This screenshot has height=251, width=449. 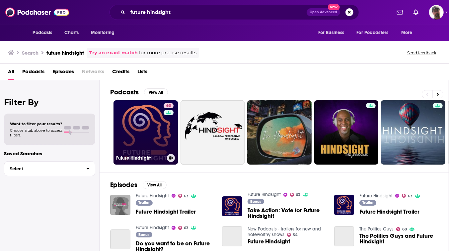 What do you see at coordinates (376, 229) in the screenshot?
I see `a: The Politics Guys` at bounding box center [376, 229].